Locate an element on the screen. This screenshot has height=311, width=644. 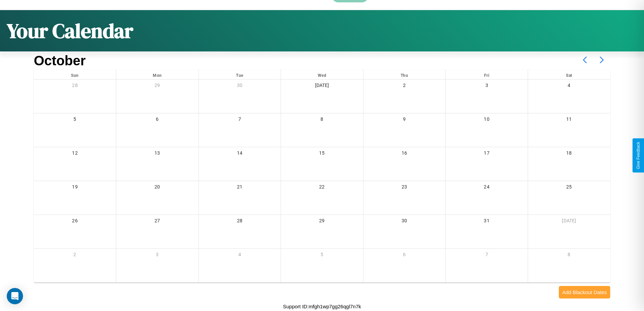
div: 21 is located at coordinates (240, 187).